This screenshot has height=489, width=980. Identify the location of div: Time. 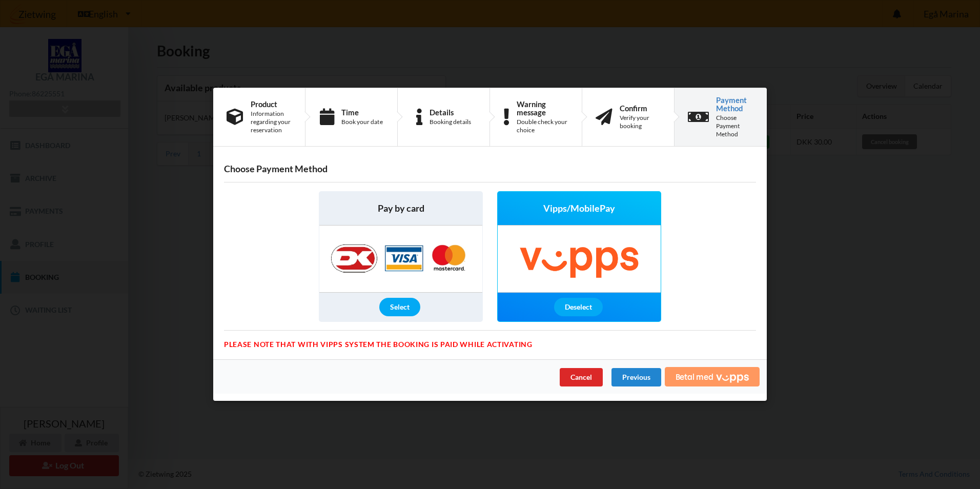
(362, 112).